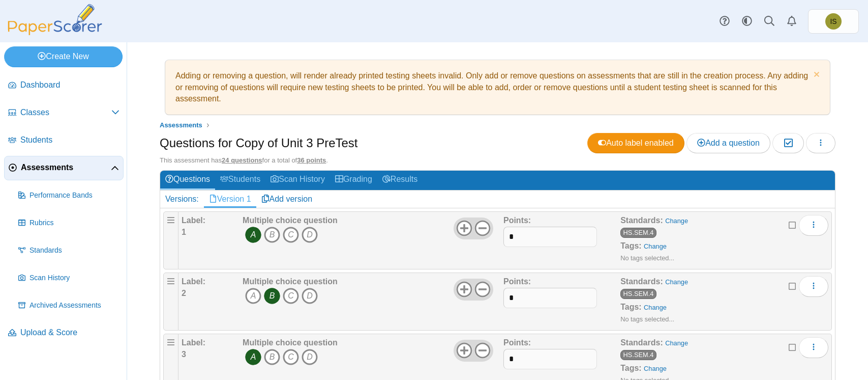  I want to click on a: PaperScorer, so click(54, 32).